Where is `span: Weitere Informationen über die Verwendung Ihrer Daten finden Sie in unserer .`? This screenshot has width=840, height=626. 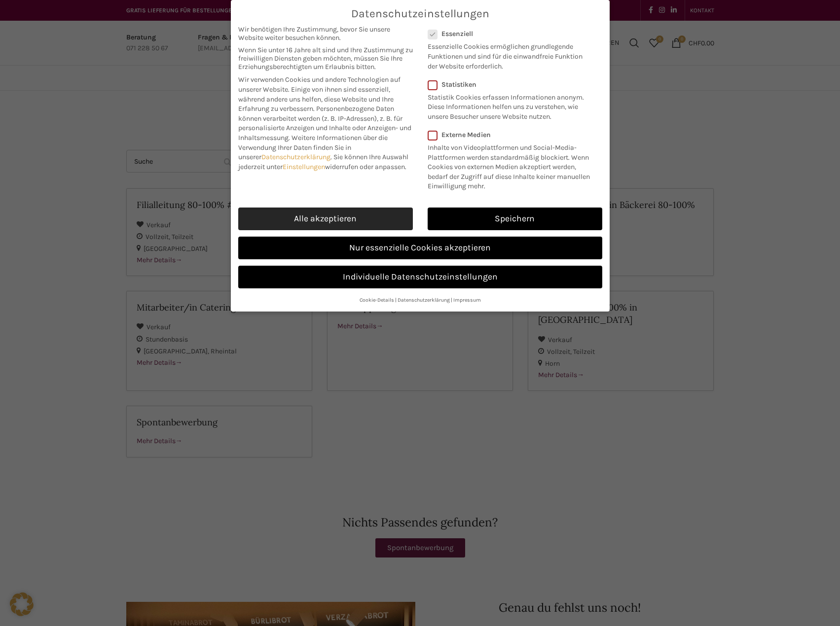 span: Weitere Informationen über die Verwendung Ihrer Daten finden Sie in unserer . is located at coordinates (313, 147).